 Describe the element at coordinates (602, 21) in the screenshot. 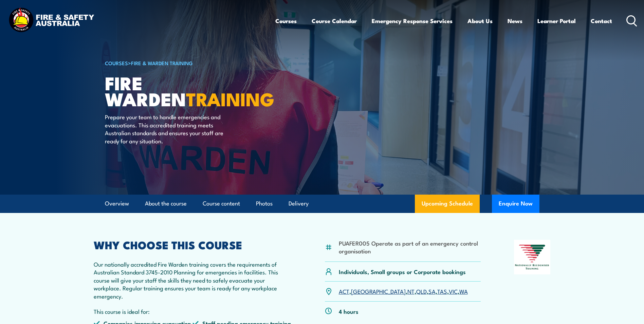

I see `a: Contact` at that location.